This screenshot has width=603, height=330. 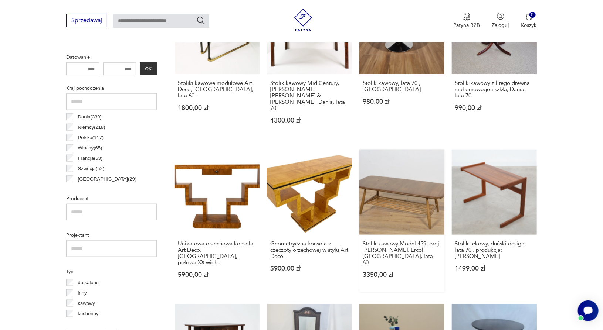 I want to click on img: Patyna - sklep z meblami i dekoracjami vintage, so click(x=303, y=20).